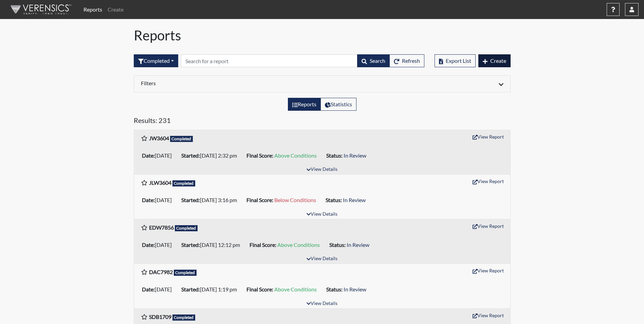  Describe the element at coordinates (160, 182) in the screenshot. I see `b: JLW3604` at that location.